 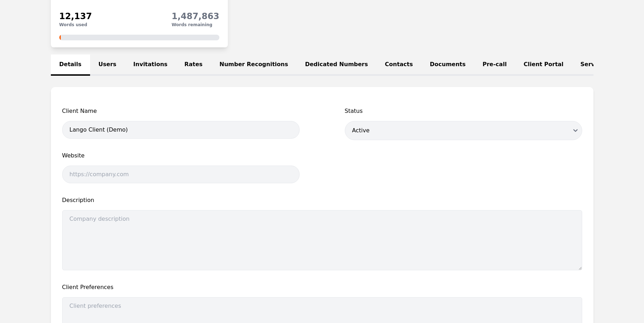 What do you see at coordinates (463, 111) in the screenshot?
I see `span: Status` at bounding box center [463, 111].